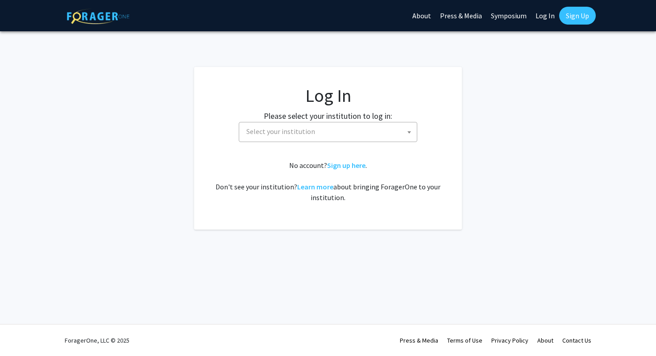 This screenshot has width=656, height=356. I want to click on a: Privacy Policy, so click(509, 340).